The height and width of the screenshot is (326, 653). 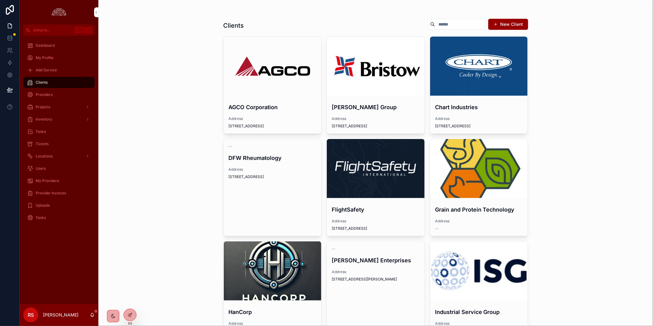 What do you see at coordinates (41, 168) in the screenshot?
I see `span: Users` at bounding box center [41, 168].